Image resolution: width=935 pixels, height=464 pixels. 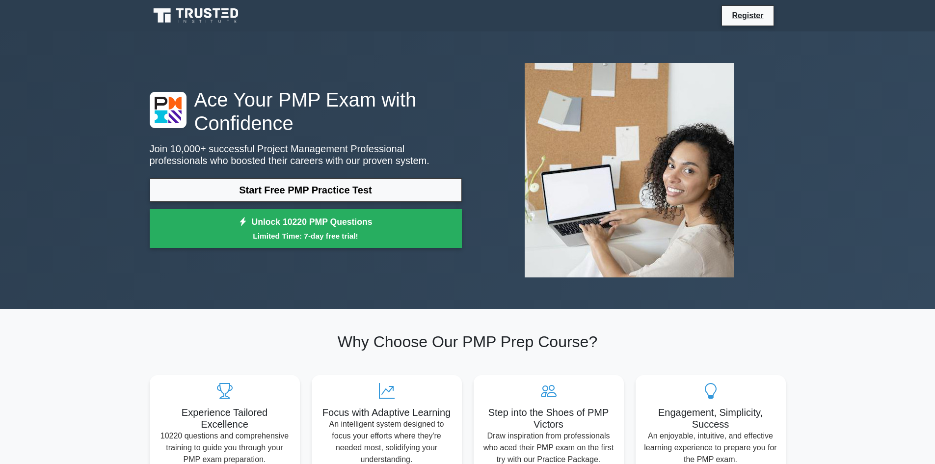 What do you see at coordinates (747, 15) in the screenshot?
I see `a: Register` at bounding box center [747, 15].